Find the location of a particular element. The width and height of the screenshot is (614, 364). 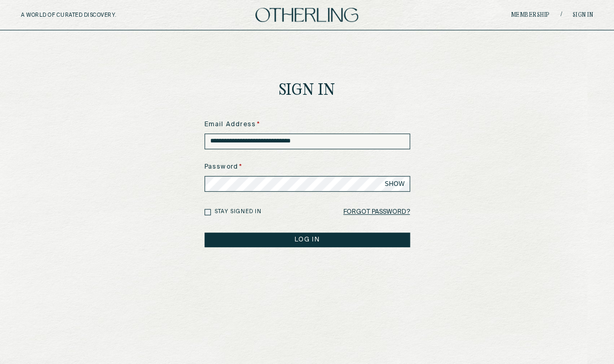

a: Forgot Password? is located at coordinates (376, 212).